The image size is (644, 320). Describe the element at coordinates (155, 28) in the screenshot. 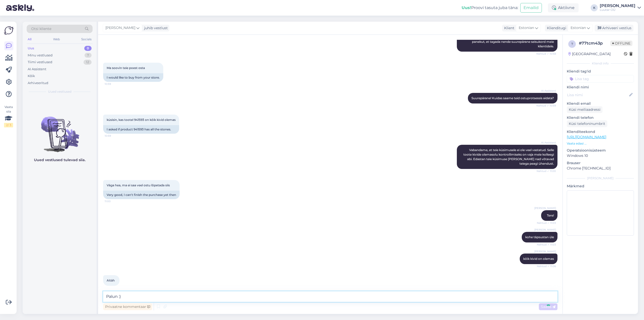

I see `div: juhib vestlust` at that location.